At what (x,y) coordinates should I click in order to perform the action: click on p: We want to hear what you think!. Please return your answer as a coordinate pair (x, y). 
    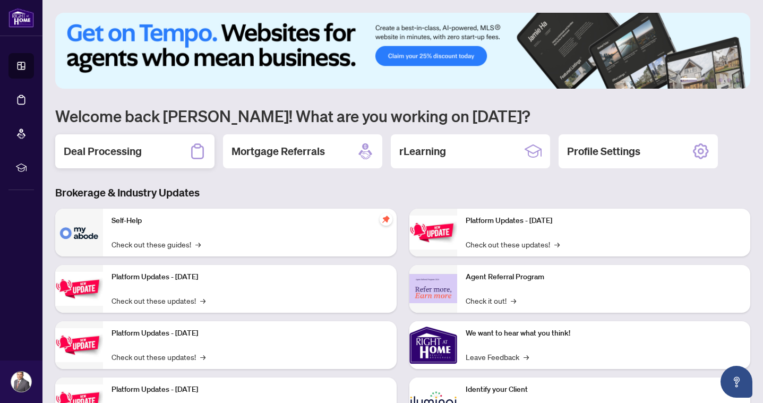
    Looking at the image, I should click on (604, 333).